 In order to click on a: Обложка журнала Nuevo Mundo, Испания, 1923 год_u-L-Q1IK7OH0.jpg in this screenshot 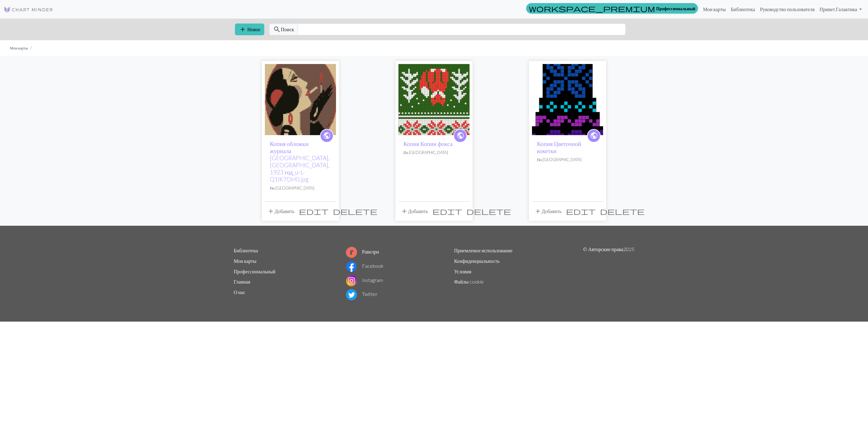, I will do `click(301, 99)`.